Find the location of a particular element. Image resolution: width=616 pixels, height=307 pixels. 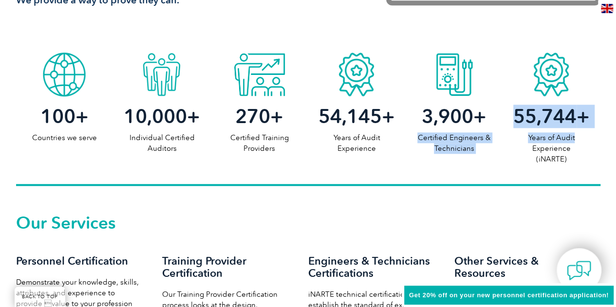

h3: Personnel Certification is located at coordinates (79, 261).